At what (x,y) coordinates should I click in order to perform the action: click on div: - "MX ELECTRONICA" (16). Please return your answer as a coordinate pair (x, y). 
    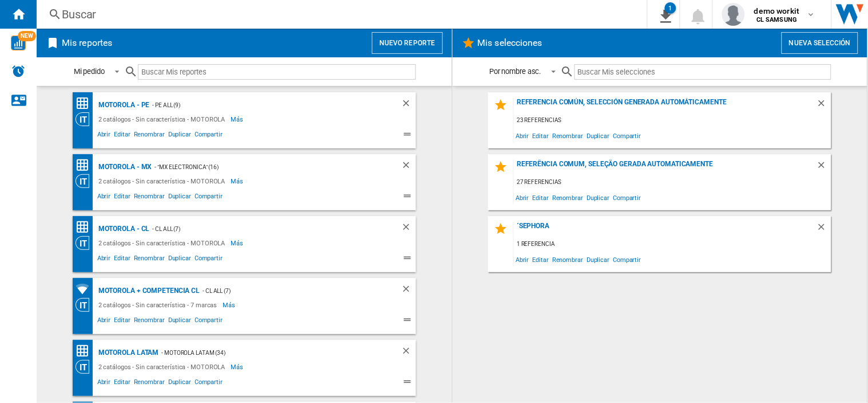
    Looking at the image, I should click on (265, 167).